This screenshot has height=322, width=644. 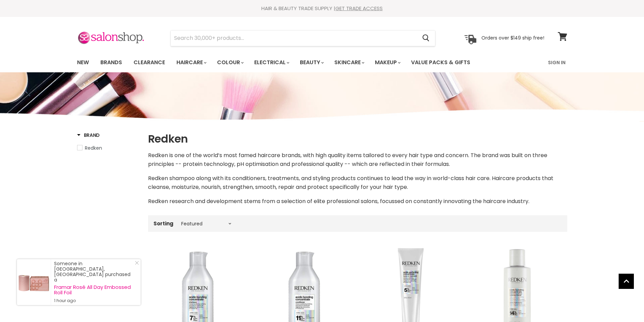 I want to click on a: Colour, so click(x=229, y=62).